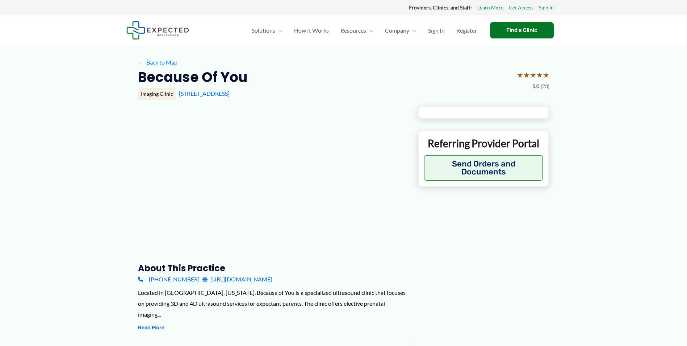 The image size is (687, 346). Describe the element at coordinates (466, 30) in the screenshot. I see `a: Register` at that location.